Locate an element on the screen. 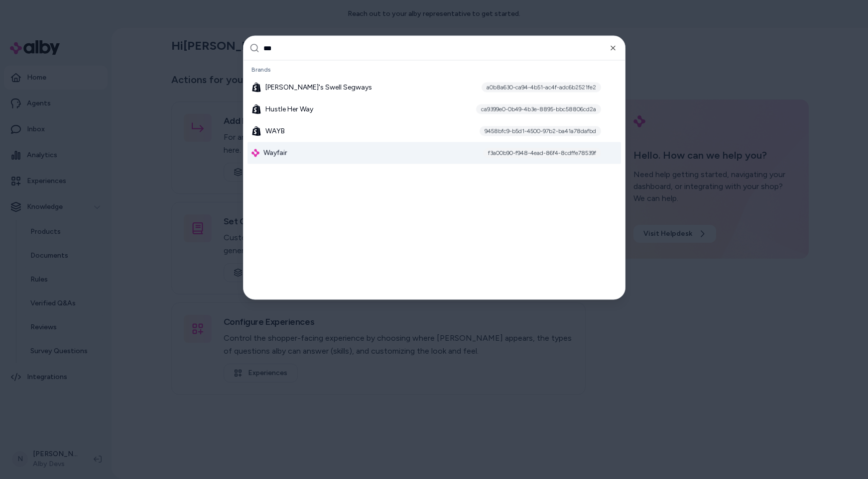 The height and width of the screenshot is (479, 868). span: WAYB is located at coordinates (275, 132).